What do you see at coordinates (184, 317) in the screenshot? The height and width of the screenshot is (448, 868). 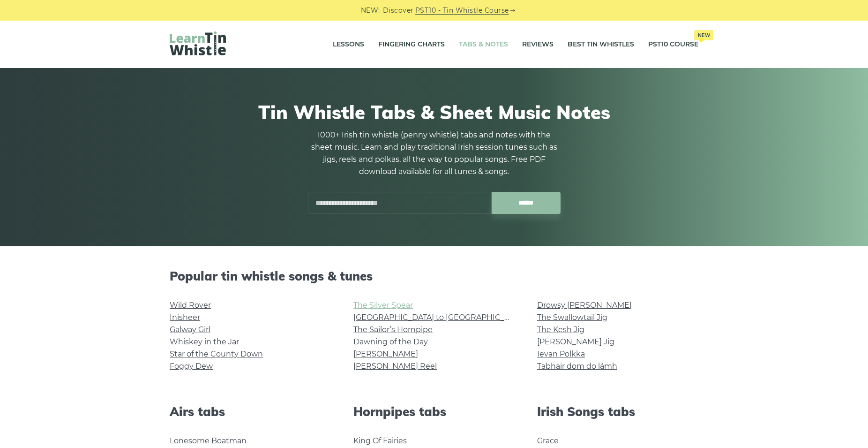 I see `a: Inisheer` at bounding box center [184, 317].